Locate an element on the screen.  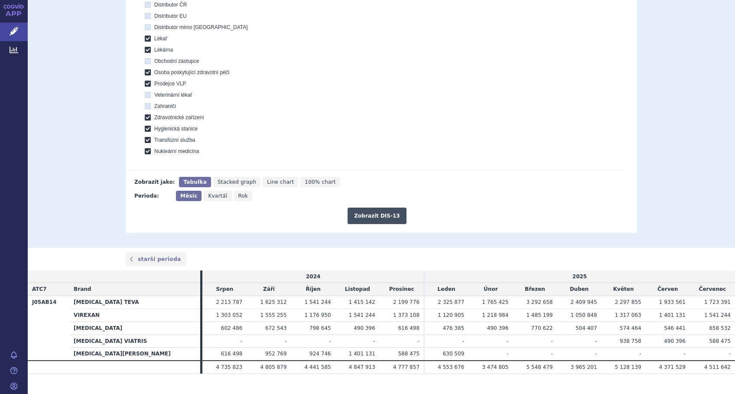
span: 3 965 201 is located at coordinates (584, 367).